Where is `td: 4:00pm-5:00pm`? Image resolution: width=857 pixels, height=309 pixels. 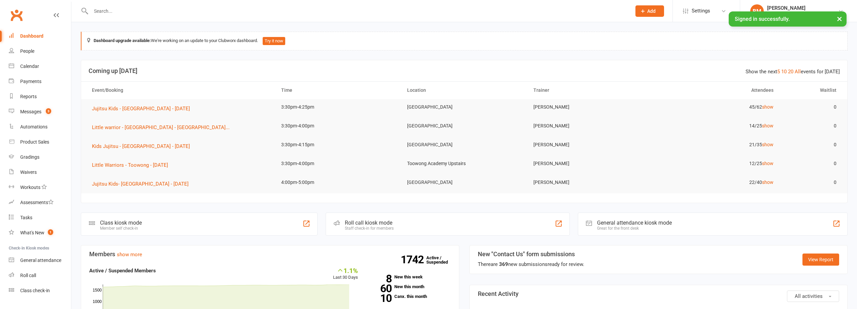
td: 4:00pm-5:00pm is located at coordinates (338, 182).